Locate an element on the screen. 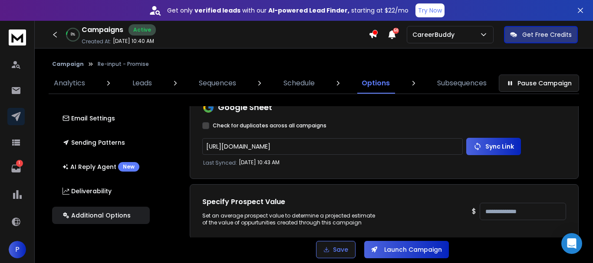  button: Deliverability is located at coordinates (101, 191).